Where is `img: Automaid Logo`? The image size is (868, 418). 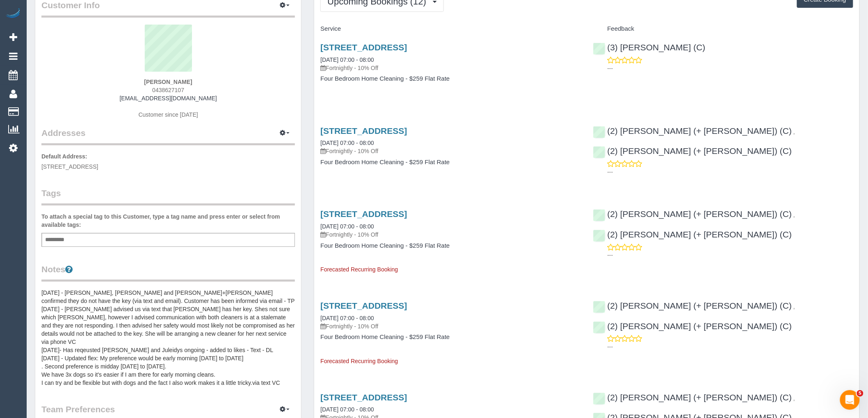 img: Automaid Logo is located at coordinates (13, 14).